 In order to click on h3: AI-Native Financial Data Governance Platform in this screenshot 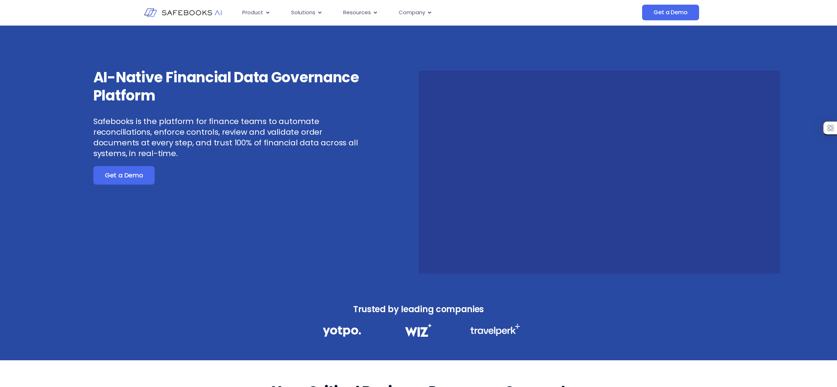, I will do `click(229, 87)`.